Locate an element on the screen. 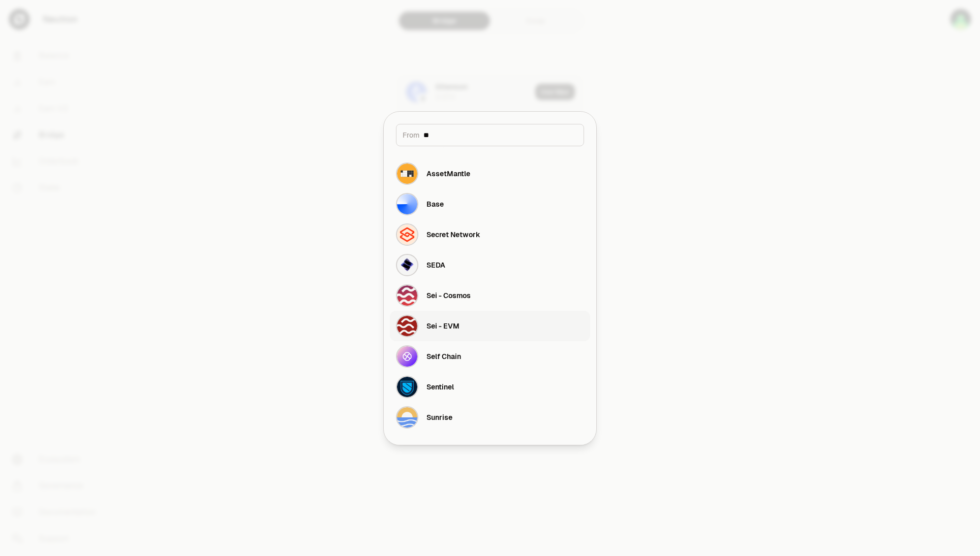 The image size is (980, 556). button: Base LogoBase is located at coordinates (490, 204).